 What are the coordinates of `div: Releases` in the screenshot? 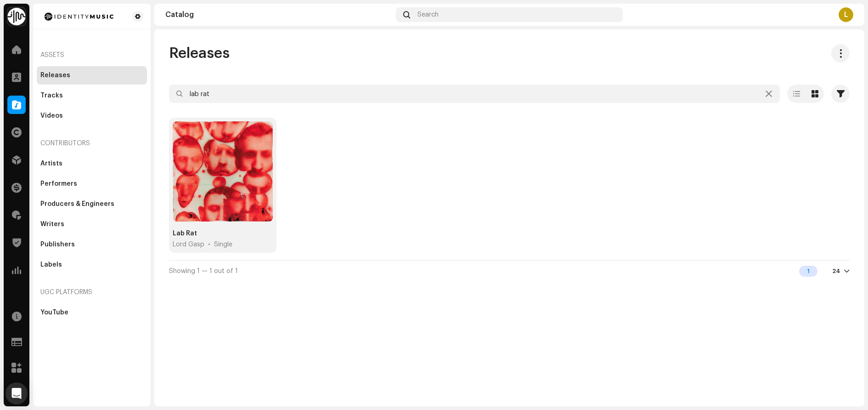 It's located at (55, 75).